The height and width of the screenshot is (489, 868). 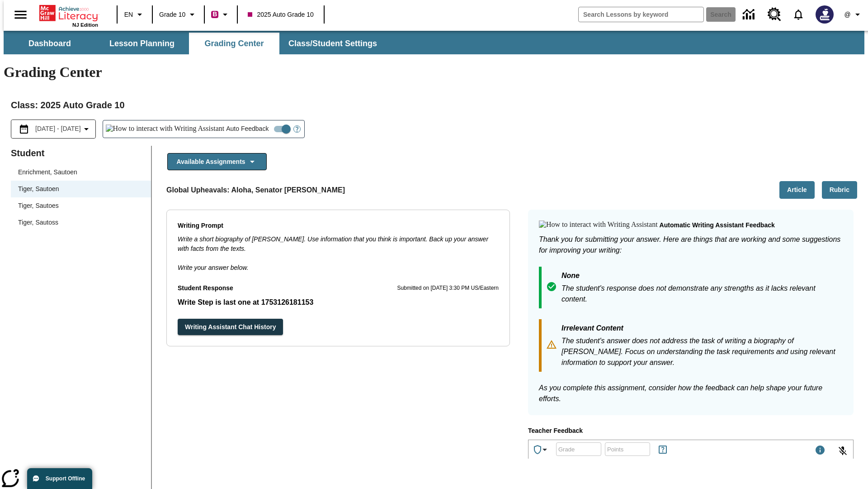 I want to click on div: Enrichment, Sautoen, so click(x=81, y=172).